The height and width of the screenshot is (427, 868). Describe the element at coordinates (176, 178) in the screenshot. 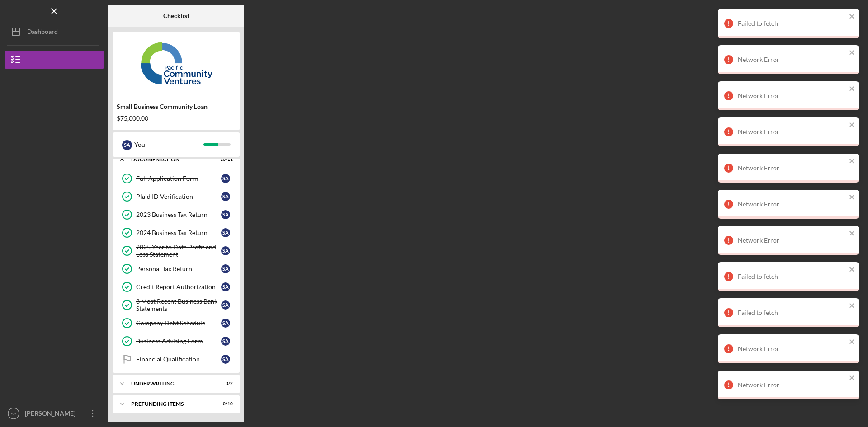

I see `a: Full Application FormSA` at that location.